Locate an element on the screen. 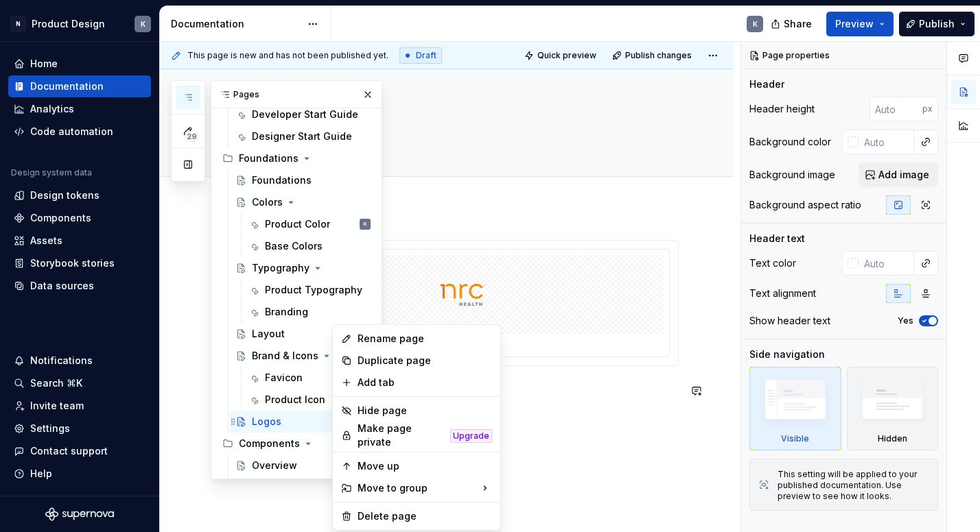 The height and width of the screenshot is (532, 980). div: Move up is located at coordinates (425, 466).